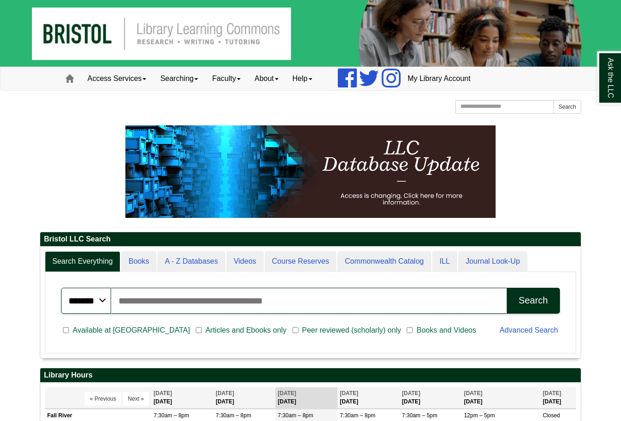 This screenshot has height=421, width=621. I want to click on a: Help, so click(302, 79).